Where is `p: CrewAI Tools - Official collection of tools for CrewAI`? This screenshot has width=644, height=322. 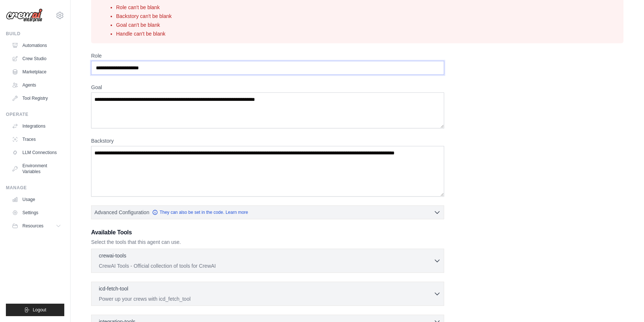 p: CrewAI Tools - Official collection of tools for CrewAI is located at coordinates (266, 266).